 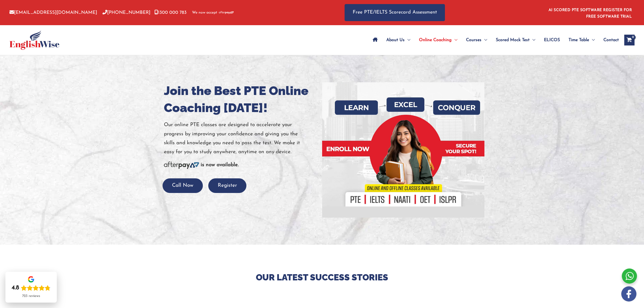 What do you see at coordinates (34, 40) in the screenshot?
I see `img: cropped-ew-logo` at bounding box center [34, 40].